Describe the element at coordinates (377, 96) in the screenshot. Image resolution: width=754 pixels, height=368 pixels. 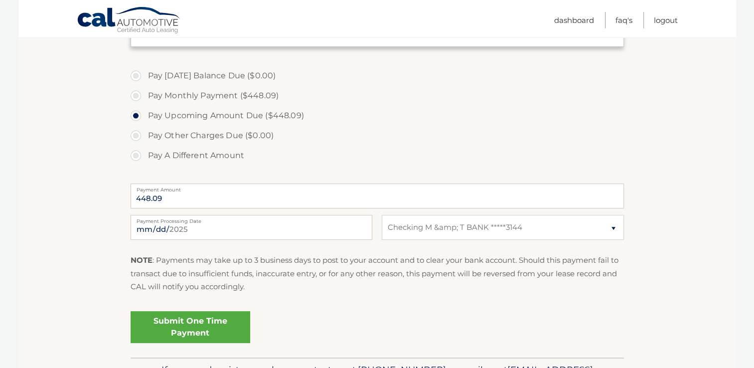
I see `label: Pay Monthly Payment ($448.09)` at that location.